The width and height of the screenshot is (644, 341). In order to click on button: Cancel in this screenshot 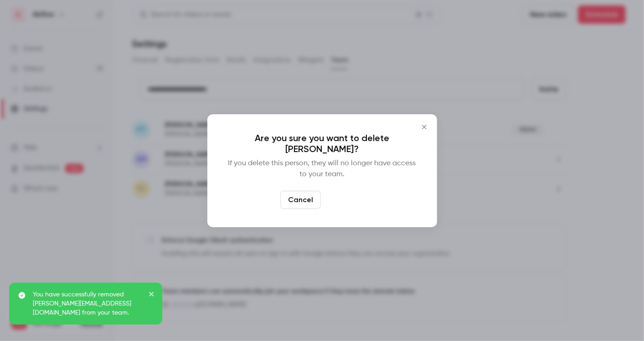, I will do `click(300, 200)`.